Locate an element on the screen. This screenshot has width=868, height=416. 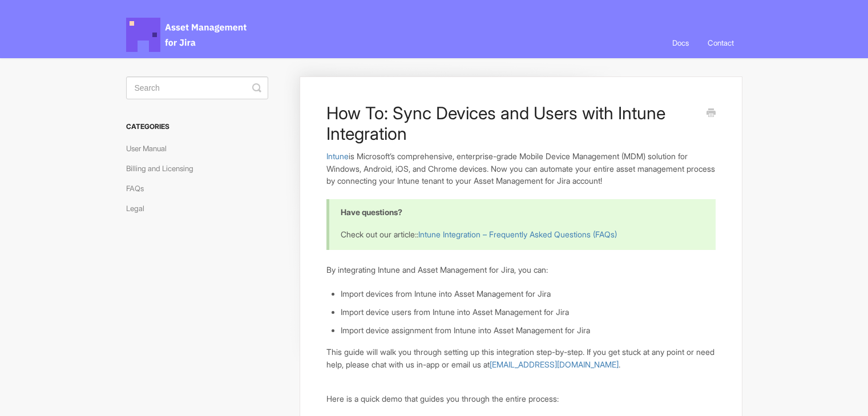
li: Import devices from Intune into Asset Management for Jira is located at coordinates (528, 293).